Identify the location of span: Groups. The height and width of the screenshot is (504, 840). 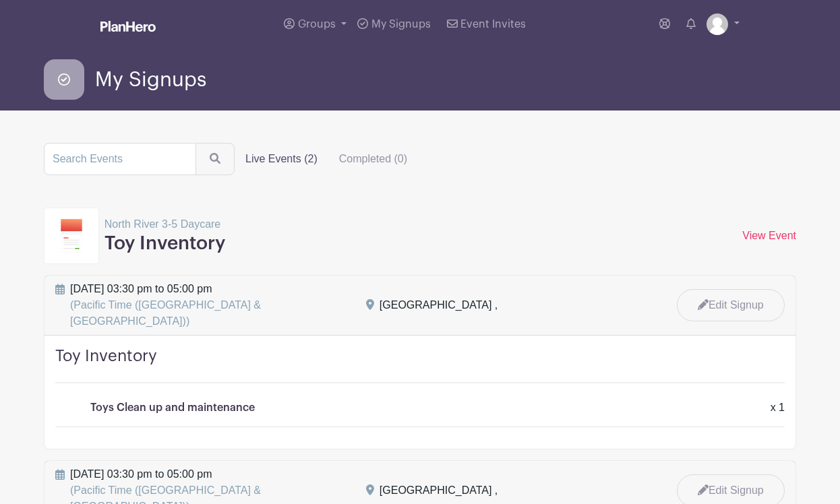
(317, 24).